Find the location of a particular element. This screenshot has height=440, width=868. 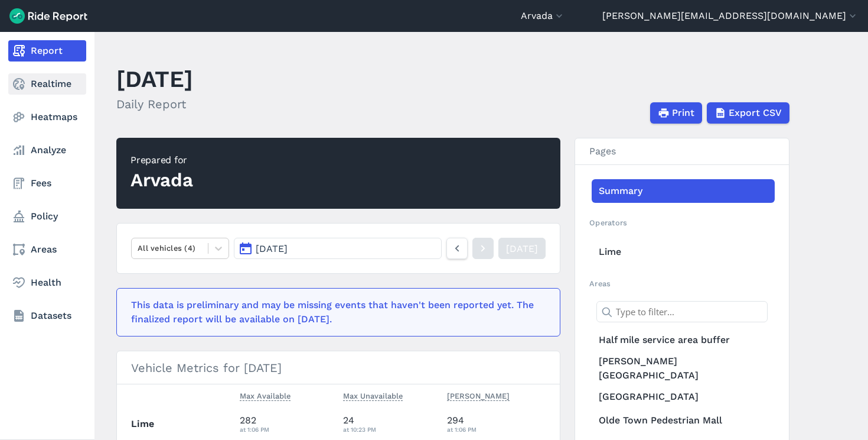

a: Realtime is located at coordinates (47, 84).